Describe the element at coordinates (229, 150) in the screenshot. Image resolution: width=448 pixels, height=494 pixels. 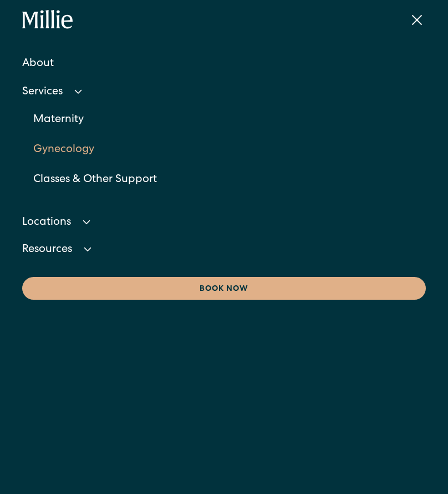
I see `a: Gynecology` at that location.